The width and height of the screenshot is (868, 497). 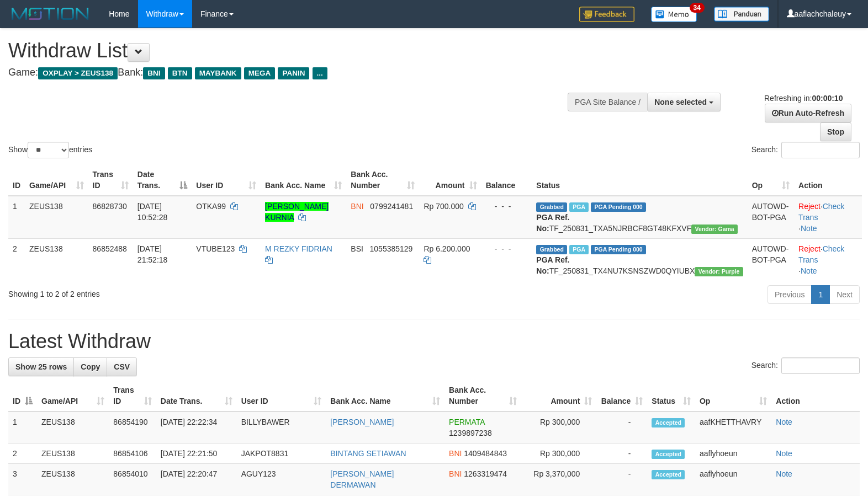 What do you see at coordinates (50, 14) in the screenshot?
I see `img: MOTION_logo.png` at bounding box center [50, 14].